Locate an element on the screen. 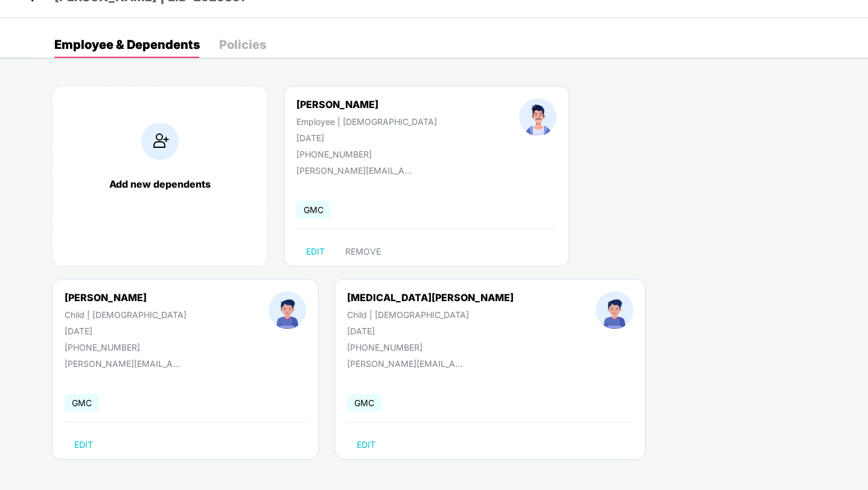 This screenshot has height=490, width=868. div: Add new dependents is located at coordinates (160, 184).